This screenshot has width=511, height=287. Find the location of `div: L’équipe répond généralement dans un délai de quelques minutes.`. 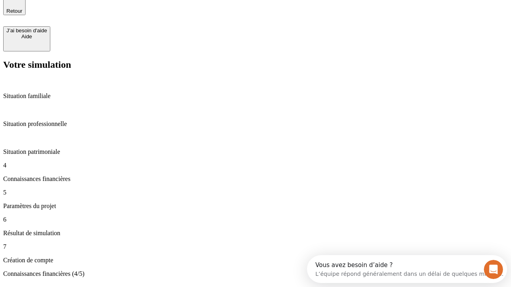

div: L’équipe répond généralement dans un délai de quelques minutes. is located at coordinates (102, 17).